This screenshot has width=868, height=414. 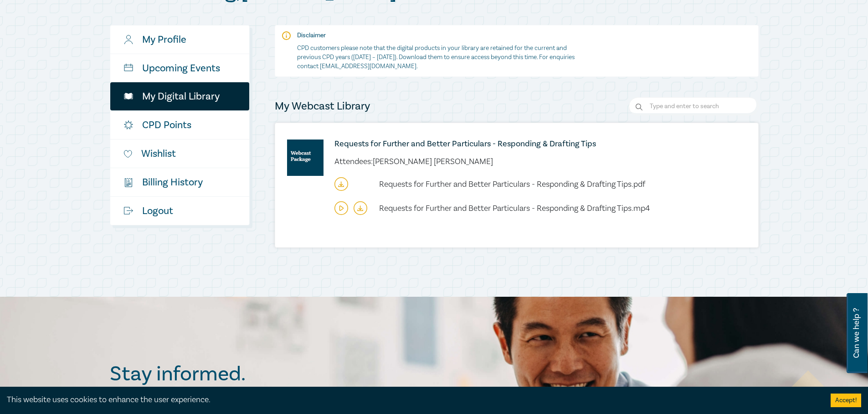 What do you see at coordinates (180, 40) in the screenshot?
I see `a: My Profile` at bounding box center [180, 40].